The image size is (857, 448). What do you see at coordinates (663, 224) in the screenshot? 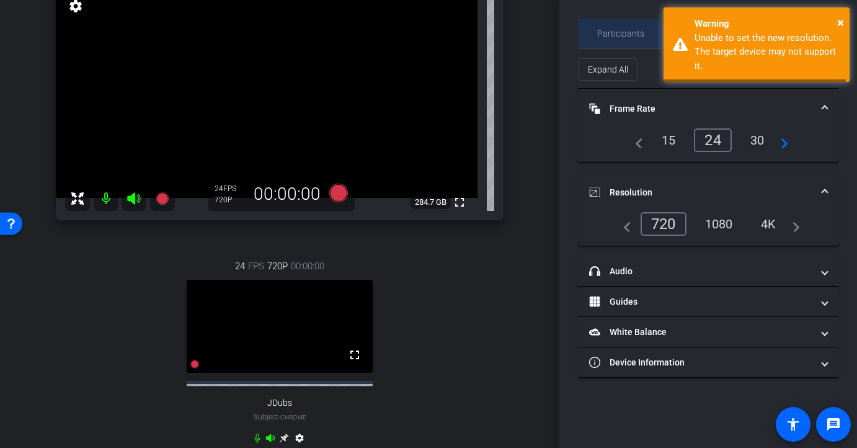
I see `div: 720` at bounding box center [663, 224].